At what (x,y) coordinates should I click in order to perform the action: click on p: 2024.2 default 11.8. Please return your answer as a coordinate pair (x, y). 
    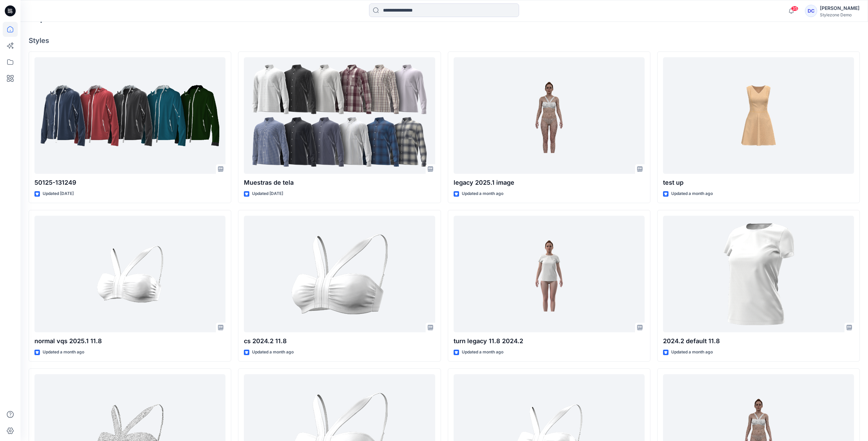
    Looking at the image, I should click on (759, 342).